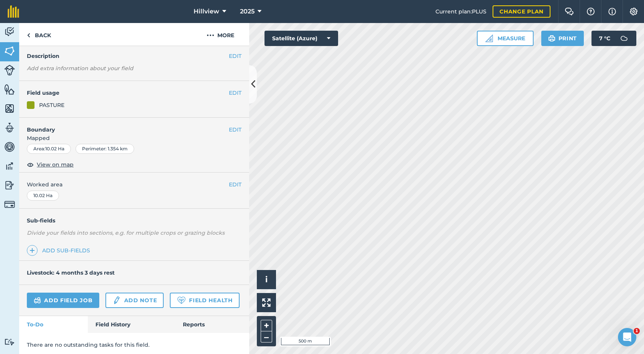  What do you see at coordinates (552, 38) in the screenshot?
I see `img: svg+xml;base64,PHN2ZyB4bWxucz0iaHR0cDovL3d3dy53My5vcmcvMjAwMC9zdmciIHdpZHRoPSIxOSIgaGVpZ2h0PSIyNC...` at bounding box center [552, 38].